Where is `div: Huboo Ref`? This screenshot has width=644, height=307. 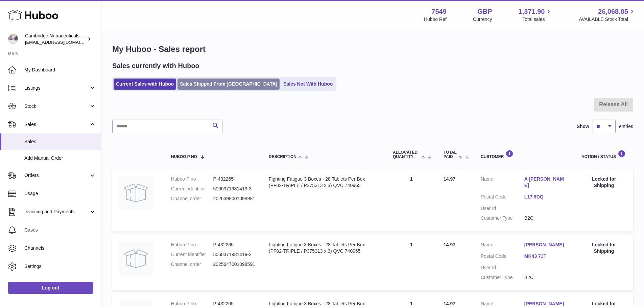 div: Huboo Ref is located at coordinates (435, 19).